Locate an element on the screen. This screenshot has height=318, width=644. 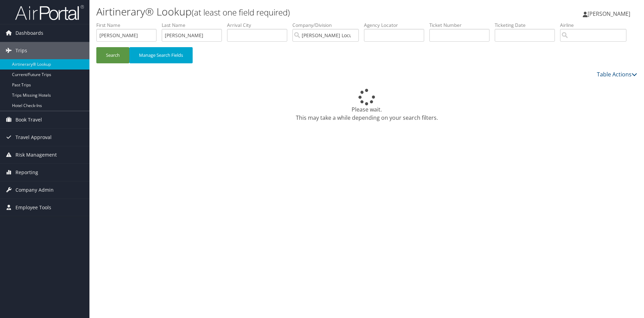
label: Last Name is located at coordinates (194, 25).